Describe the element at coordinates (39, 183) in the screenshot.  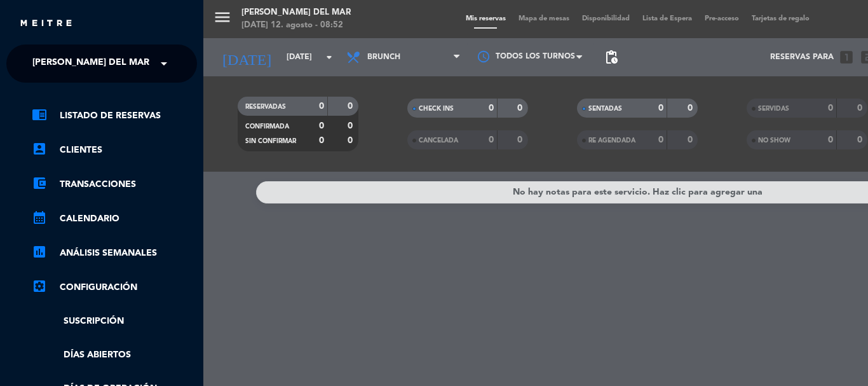
I see `i: account_balance_wallet` at that location.